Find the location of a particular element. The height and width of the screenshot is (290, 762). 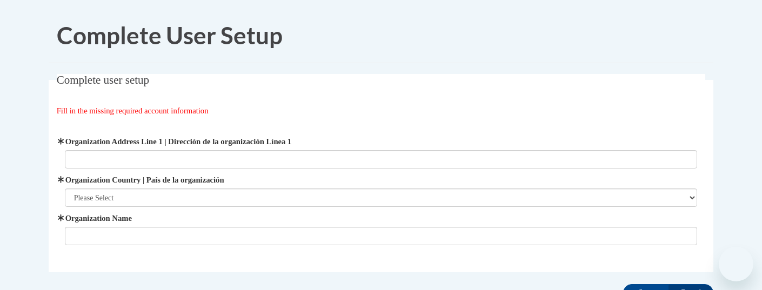

label: Organization Country | País de la organización is located at coordinates (381, 180).